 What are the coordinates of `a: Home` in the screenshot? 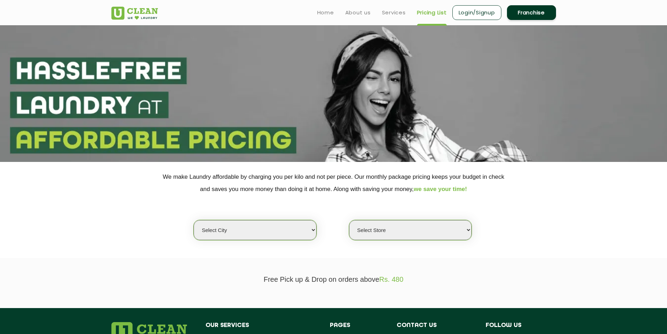 It's located at (326, 13).